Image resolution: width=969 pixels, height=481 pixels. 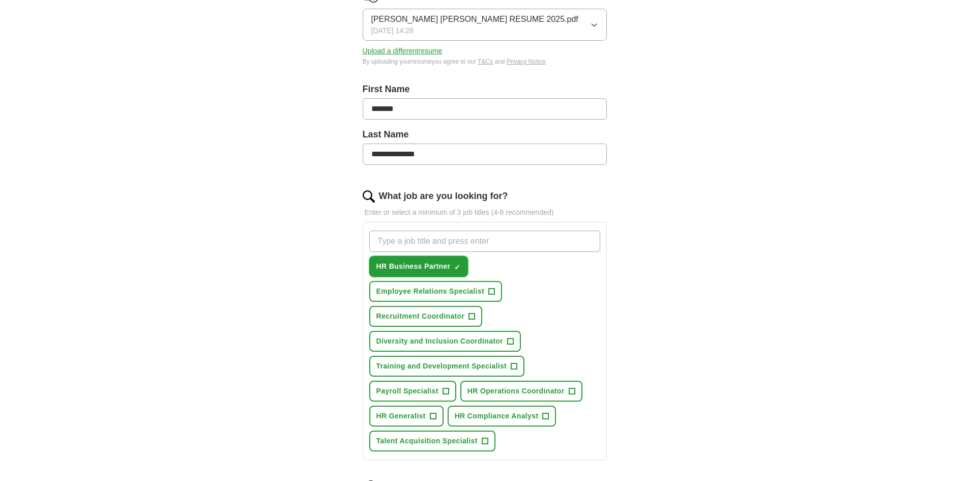 I want to click on label: First Name, so click(x=485, y=89).